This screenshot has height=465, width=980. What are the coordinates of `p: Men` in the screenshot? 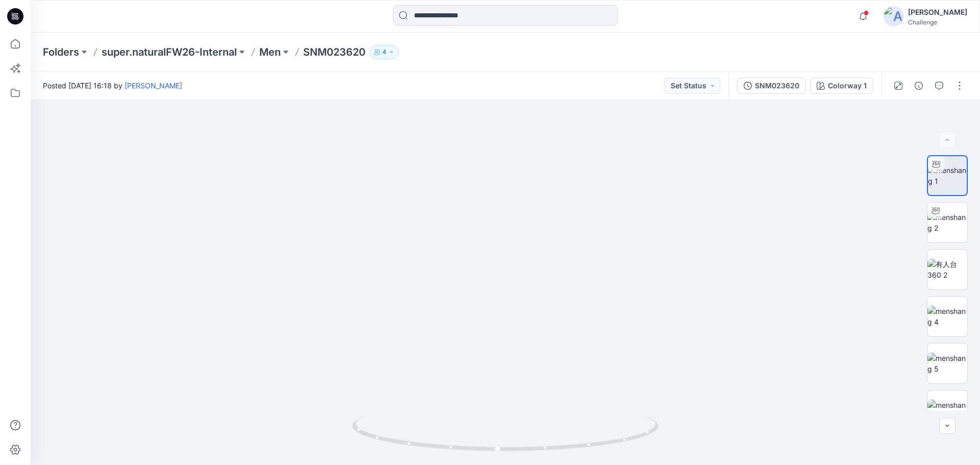 It's located at (270, 52).